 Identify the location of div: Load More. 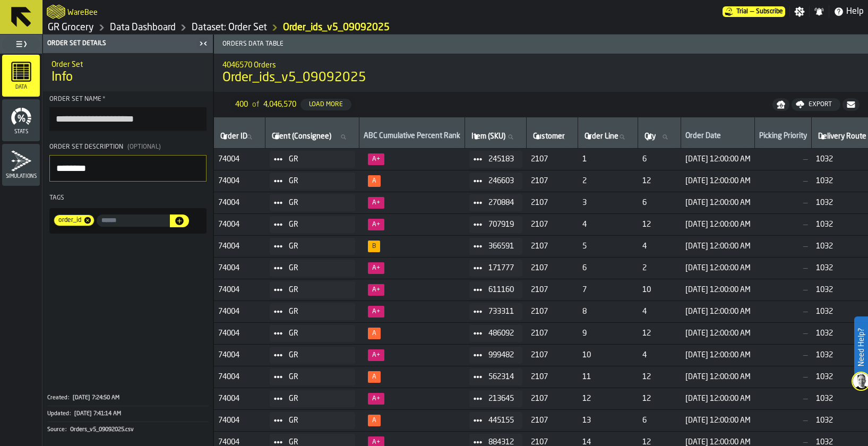
(326, 104).